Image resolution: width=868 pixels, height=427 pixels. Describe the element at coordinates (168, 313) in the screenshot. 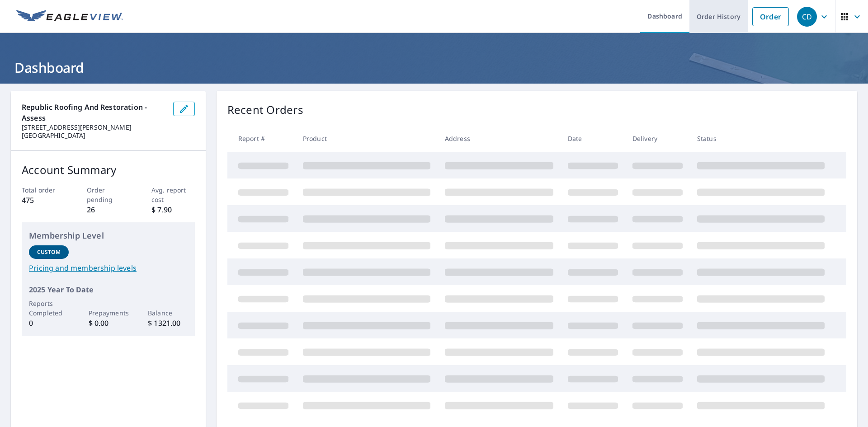

I see `p: Balance` at that location.